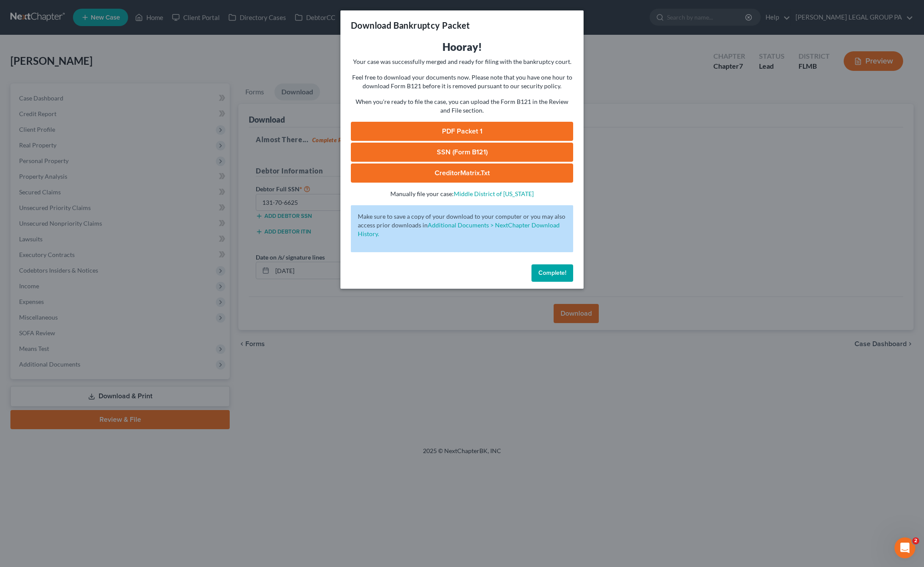 The height and width of the screenshot is (567, 924). What do you see at coordinates (552, 273) in the screenshot?
I see `button: Complete!` at bounding box center [552, 273].